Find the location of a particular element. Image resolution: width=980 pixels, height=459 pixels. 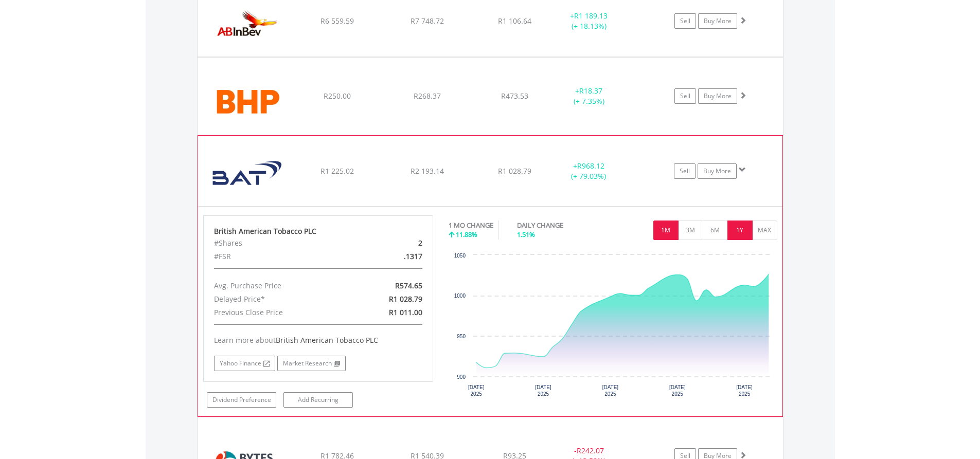

span: R968.12 is located at coordinates (590, 165).